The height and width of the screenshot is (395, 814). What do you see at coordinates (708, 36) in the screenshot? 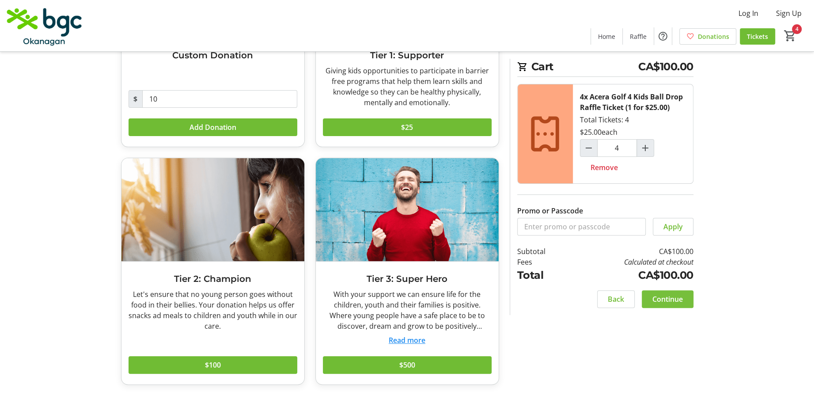
I see `a: Donations` at bounding box center [708, 36].